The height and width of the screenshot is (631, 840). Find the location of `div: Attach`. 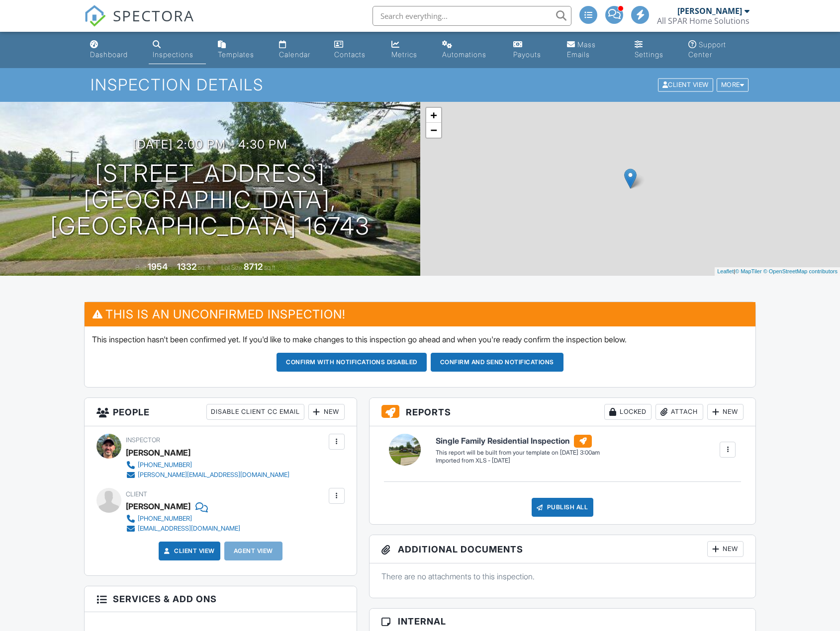

div: Attach is located at coordinates (679, 412).